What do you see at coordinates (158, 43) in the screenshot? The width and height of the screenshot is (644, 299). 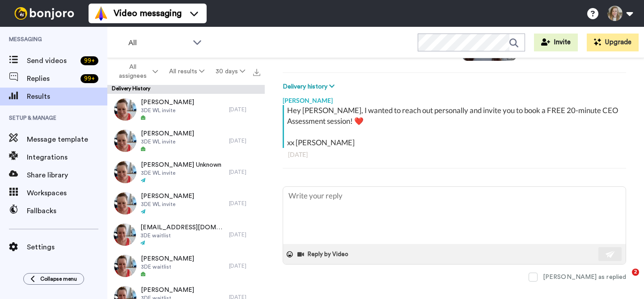 I see `span: All` at bounding box center [158, 43].